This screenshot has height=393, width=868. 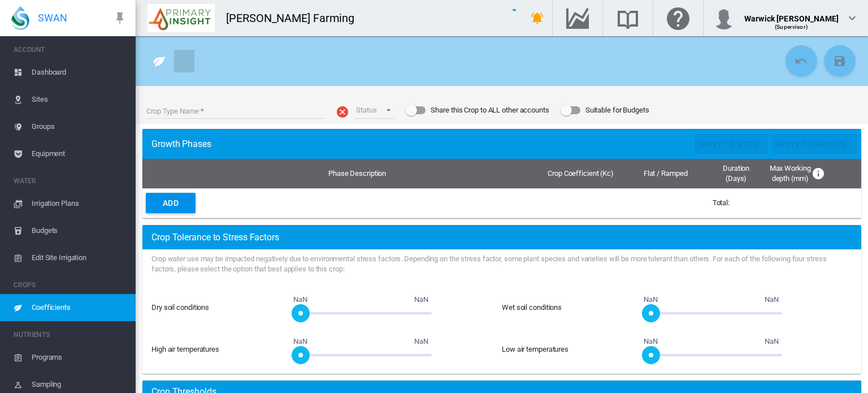 I want to click on button: Click to go to list of Crops, so click(x=159, y=61).